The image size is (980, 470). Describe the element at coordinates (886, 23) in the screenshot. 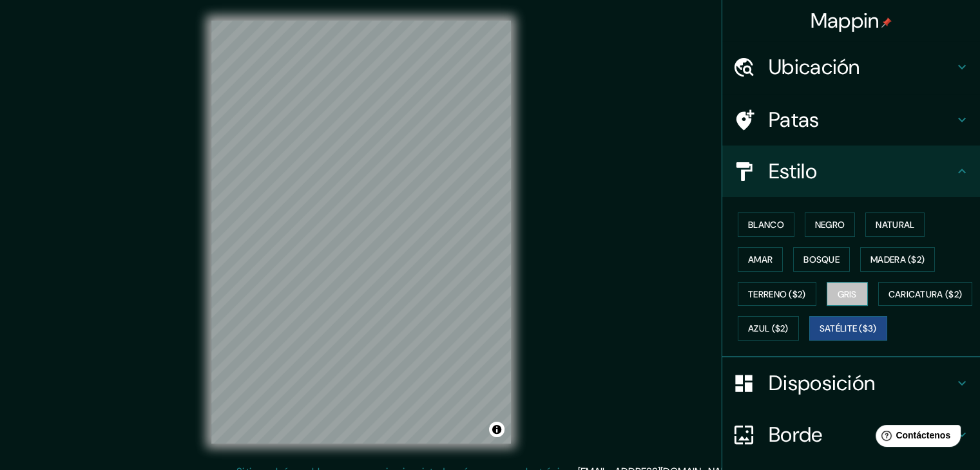

I see `img: pin-icon.png` at that location.